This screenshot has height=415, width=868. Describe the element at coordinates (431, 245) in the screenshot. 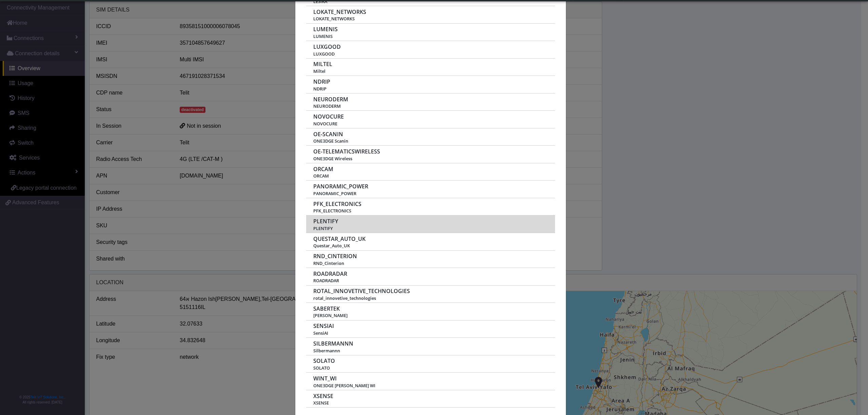

I see `span: Questar_Auto_UK` at that location.